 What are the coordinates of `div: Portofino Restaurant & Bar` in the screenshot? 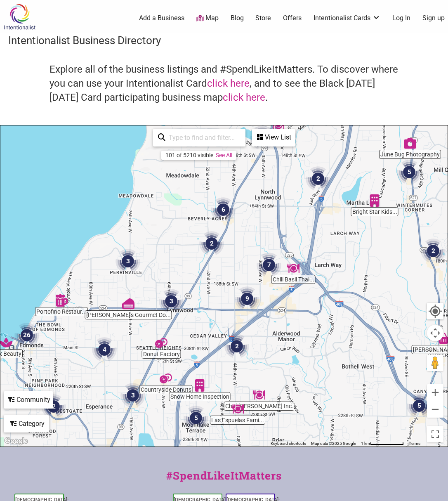 It's located at (61, 301).